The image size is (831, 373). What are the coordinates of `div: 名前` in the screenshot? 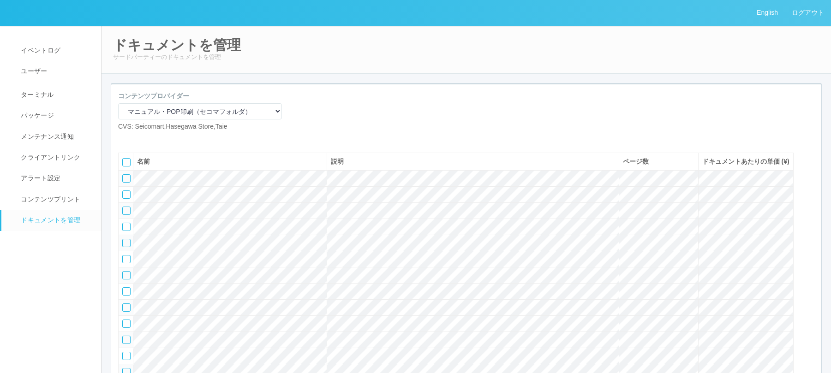 It's located at (230, 161).